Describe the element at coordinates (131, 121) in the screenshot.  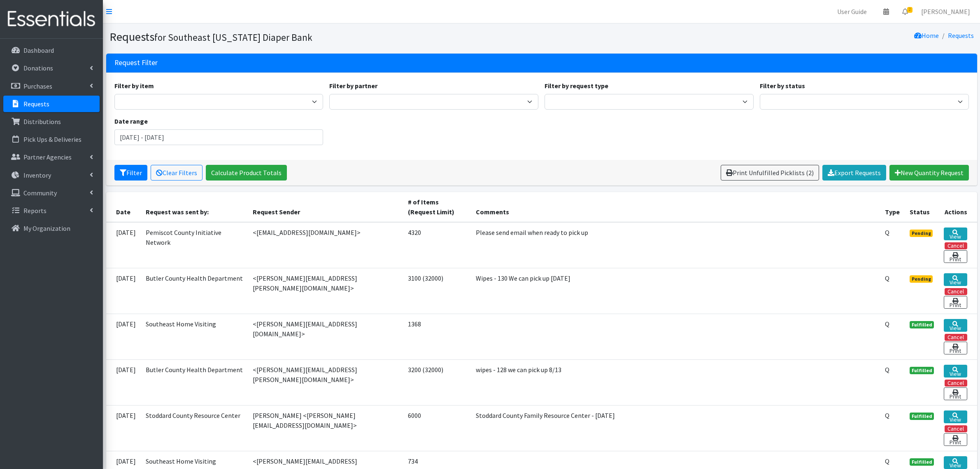
I see `label: Date range` at that location.